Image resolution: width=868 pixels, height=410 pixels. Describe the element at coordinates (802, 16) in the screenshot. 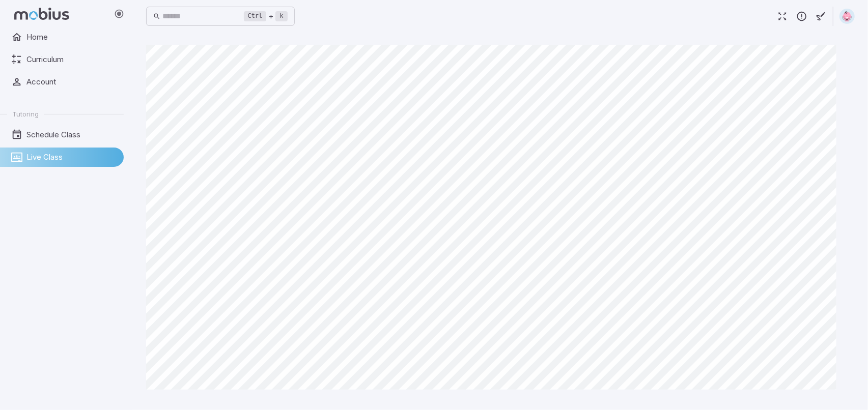

I see `button: Report an Issue` at that location.